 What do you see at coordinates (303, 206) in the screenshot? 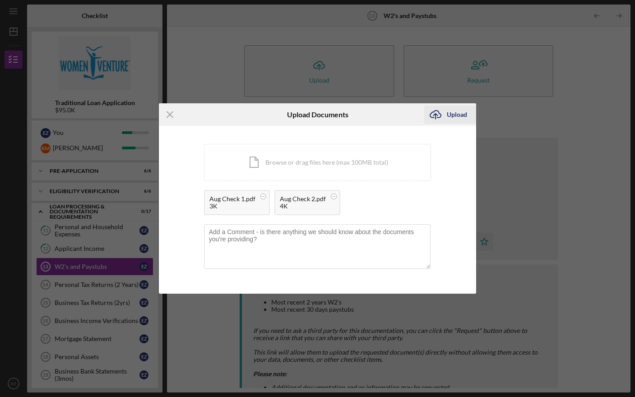
I see `div: 4K` at bounding box center [303, 206].